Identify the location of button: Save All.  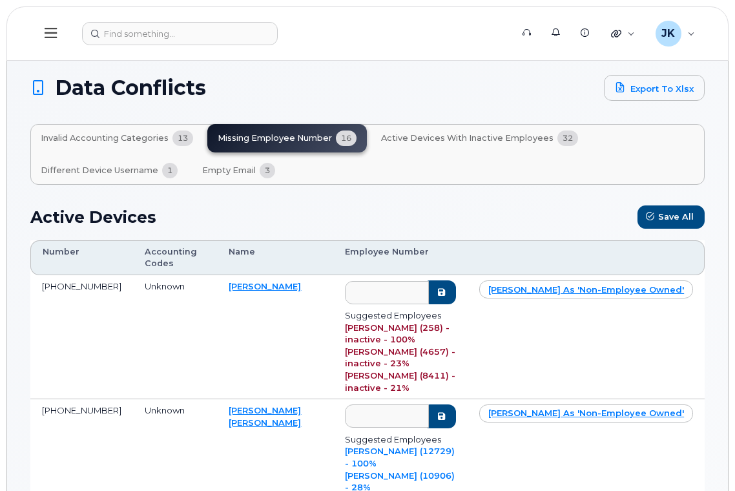
(671, 217).